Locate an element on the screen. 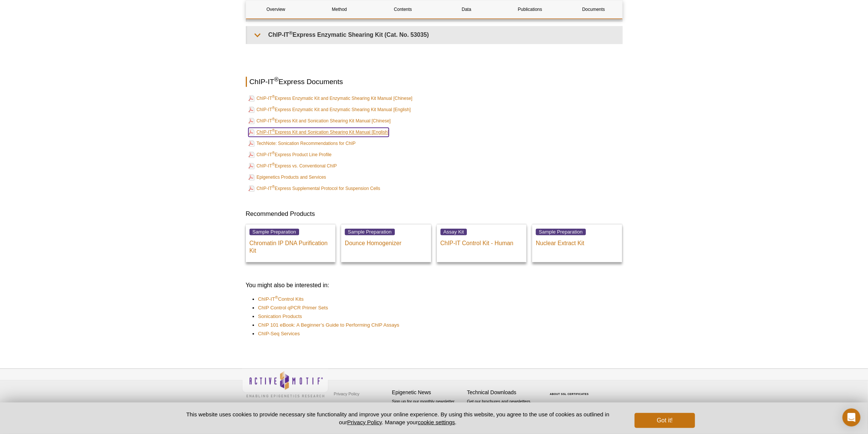  a: Sample Preparation Chromatin IP DNA Purification Kit is located at coordinates (291, 243).